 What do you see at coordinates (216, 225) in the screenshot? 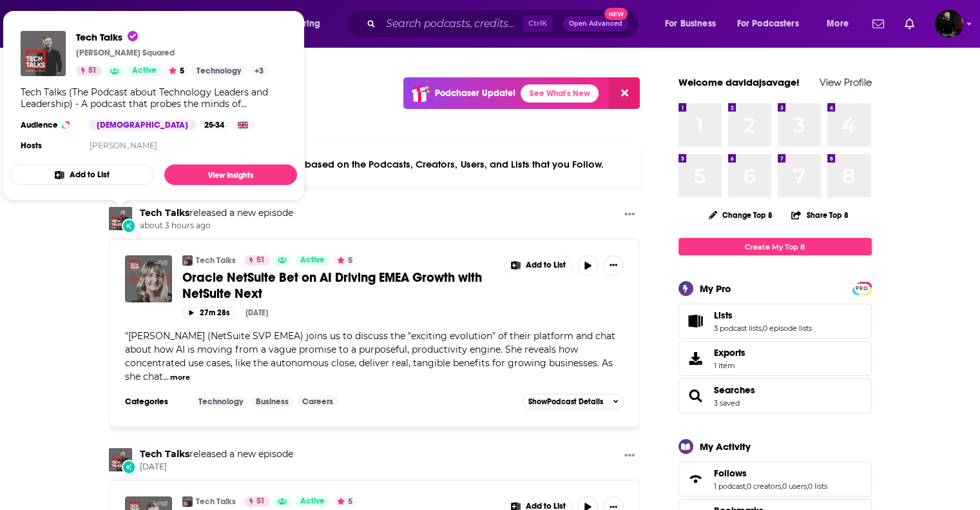
I see `span: about 3 hours ago` at bounding box center [216, 225].